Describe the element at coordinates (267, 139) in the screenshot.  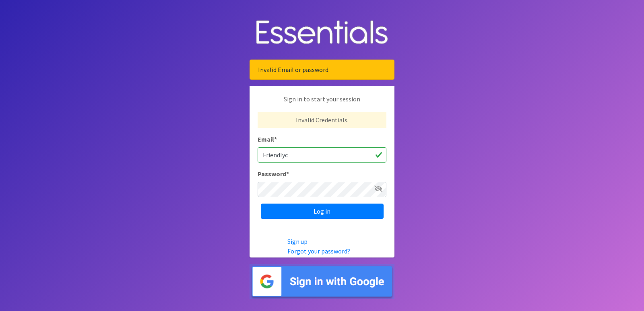
I see `label: Email` at that location.